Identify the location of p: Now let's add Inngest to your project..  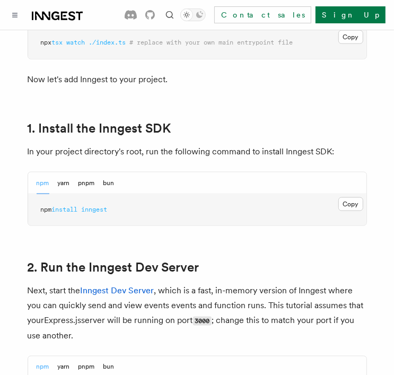
(197, 79).